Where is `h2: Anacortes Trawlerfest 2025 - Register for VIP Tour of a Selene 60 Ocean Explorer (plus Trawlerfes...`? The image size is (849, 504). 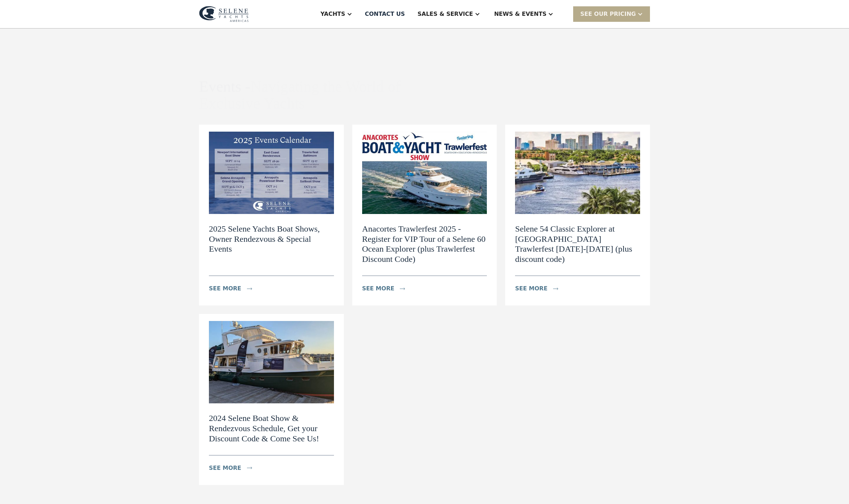 h2: Anacortes Trawlerfest 2025 - Register for VIP Tour of a Selene 60 Ocean Explorer (plus Trawlerfes... is located at coordinates (424, 244).